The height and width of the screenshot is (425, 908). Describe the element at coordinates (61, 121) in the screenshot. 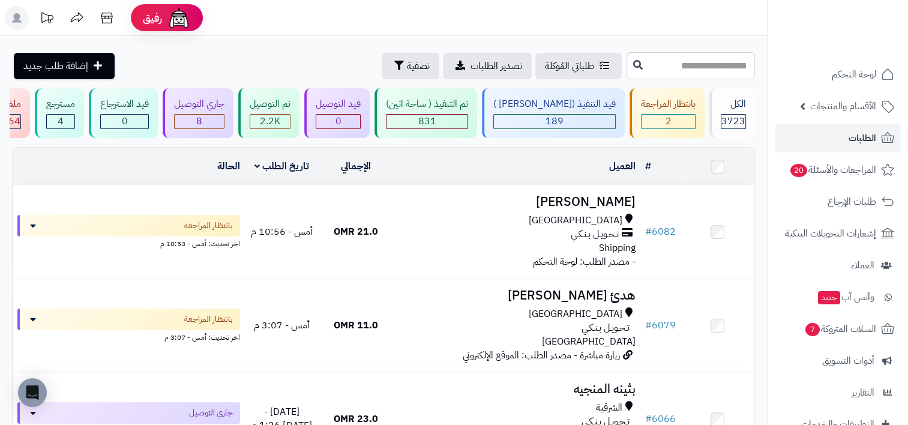

I see `div: 4` at that location.